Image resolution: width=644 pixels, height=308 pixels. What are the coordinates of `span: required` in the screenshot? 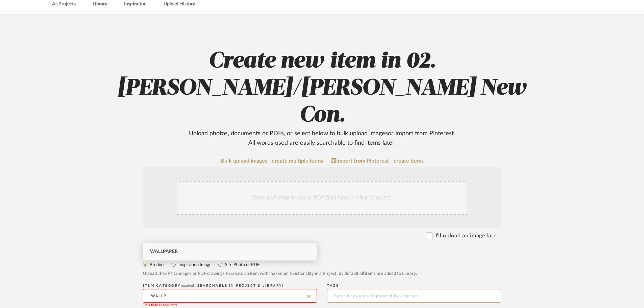 It's located at (187, 286).